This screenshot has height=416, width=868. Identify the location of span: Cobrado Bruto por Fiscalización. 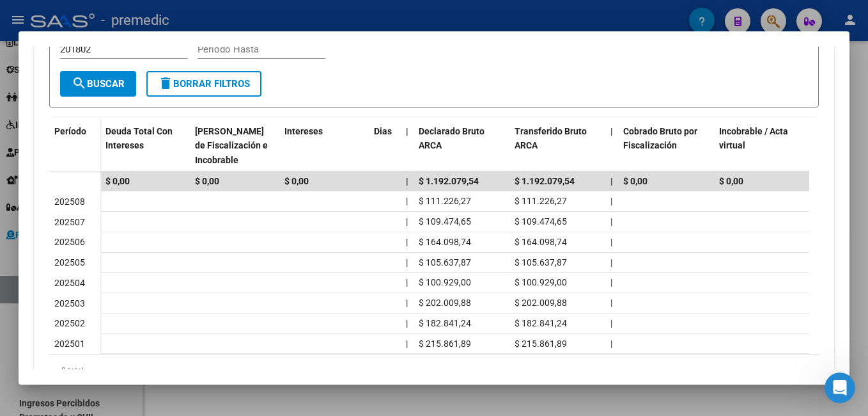
(660, 138).